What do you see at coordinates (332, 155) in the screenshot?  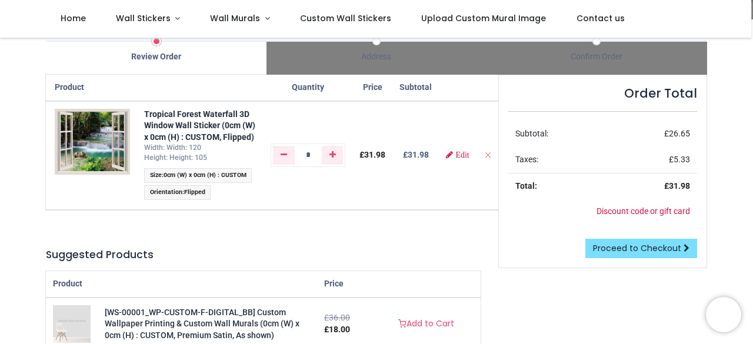 I see `a: Add one` at bounding box center [332, 155].